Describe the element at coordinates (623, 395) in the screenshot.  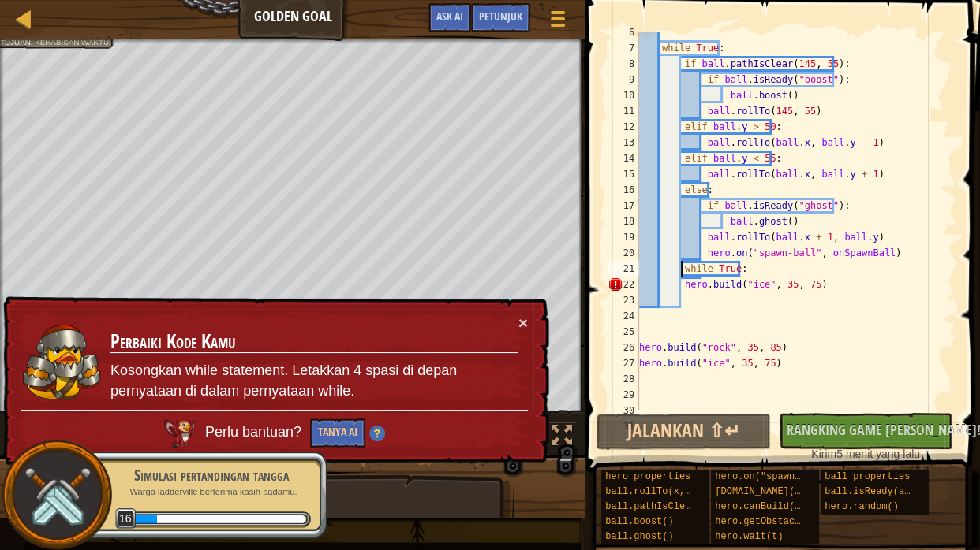
I see `div: 29` at that location.